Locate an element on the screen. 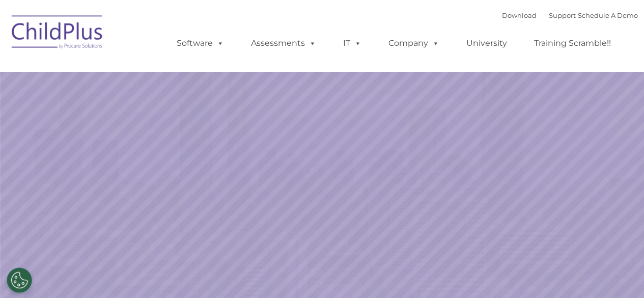 The height and width of the screenshot is (298, 644). a: Schedule A Demo is located at coordinates (608, 16).